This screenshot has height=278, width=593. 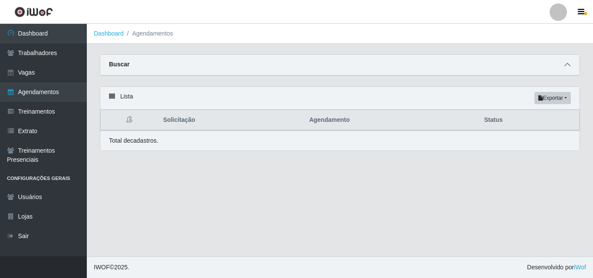 What do you see at coordinates (340, 34) in the screenshot?
I see `nav: breadcrumb` at bounding box center [340, 34].